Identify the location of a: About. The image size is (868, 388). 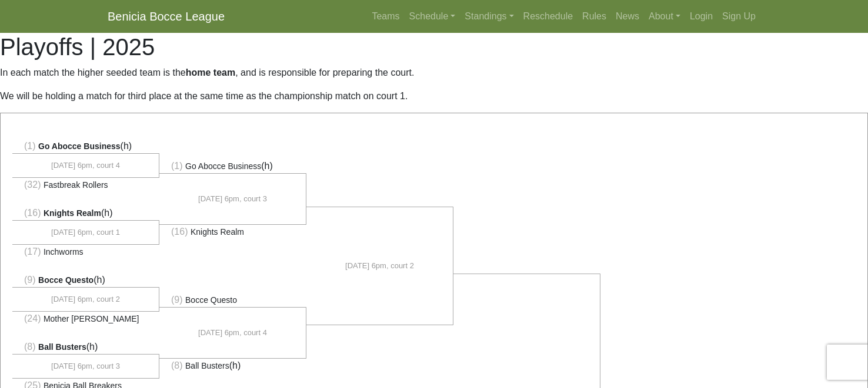
(665, 17).